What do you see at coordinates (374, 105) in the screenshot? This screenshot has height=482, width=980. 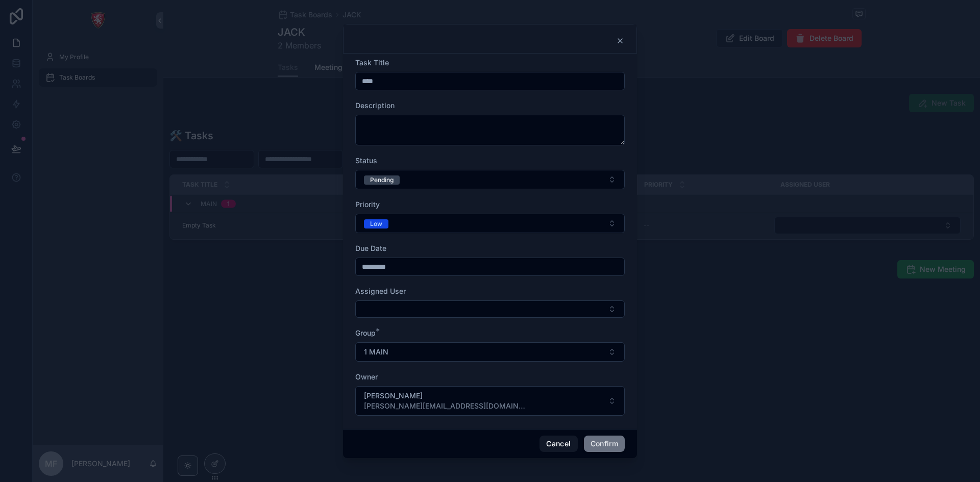 I see `span: Description` at bounding box center [374, 105].